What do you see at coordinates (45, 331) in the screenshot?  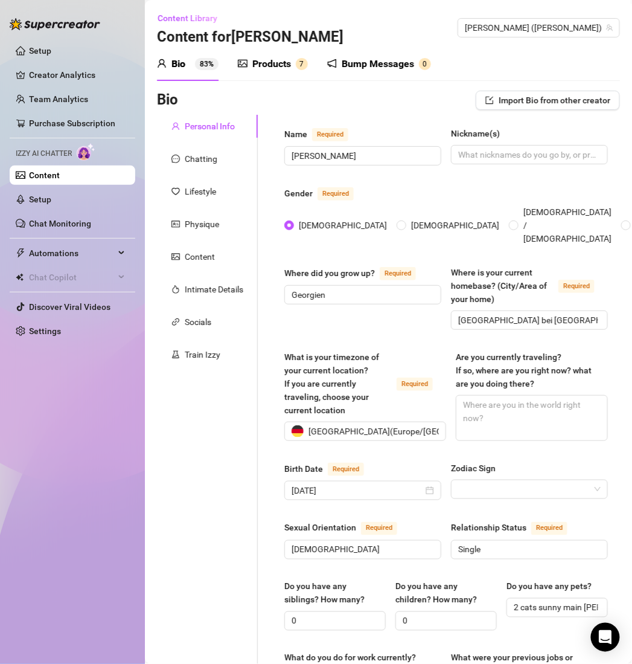 I see `a: Settings` at bounding box center [45, 331].